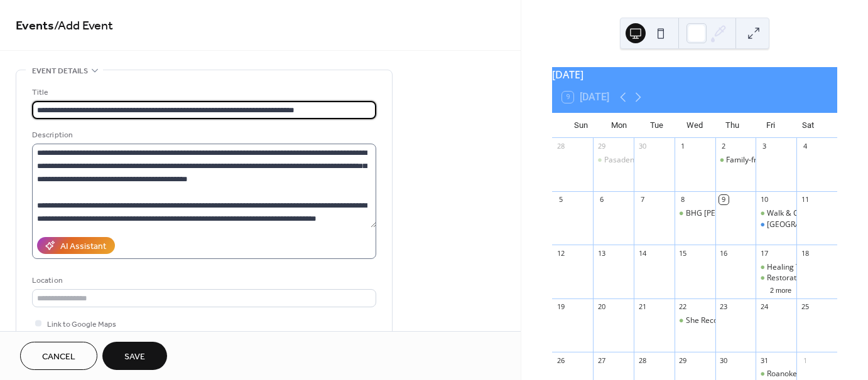 This screenshot has width=868, height=380. I want to click on div: 10, so click(764, 199).